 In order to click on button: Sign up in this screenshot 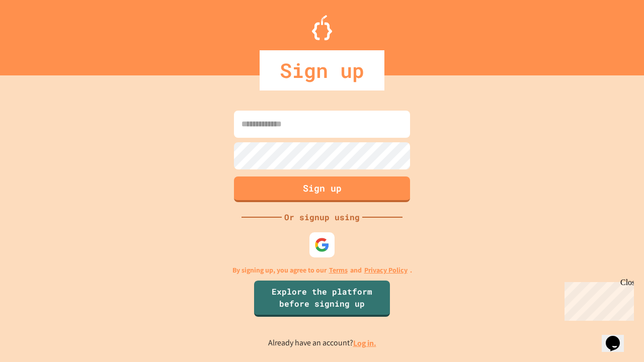, I will do `click(322, 190)`.